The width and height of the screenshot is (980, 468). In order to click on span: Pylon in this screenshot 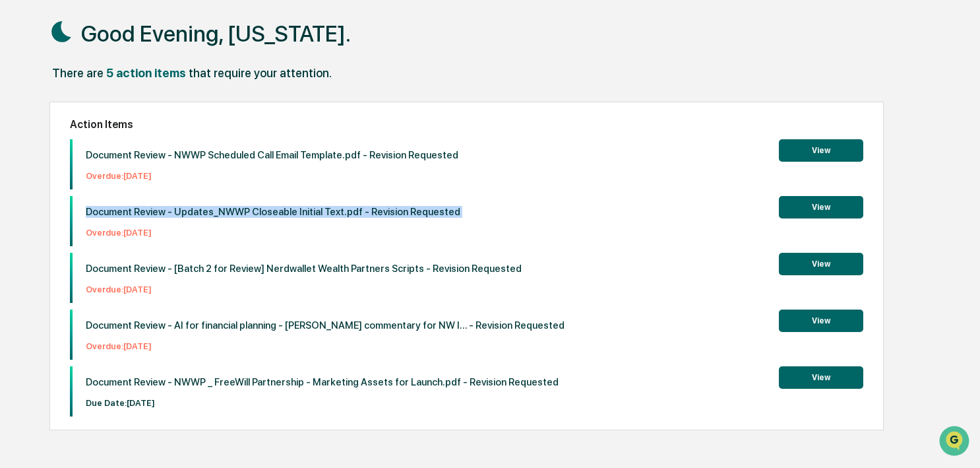, I will do `click(145, 228)`.